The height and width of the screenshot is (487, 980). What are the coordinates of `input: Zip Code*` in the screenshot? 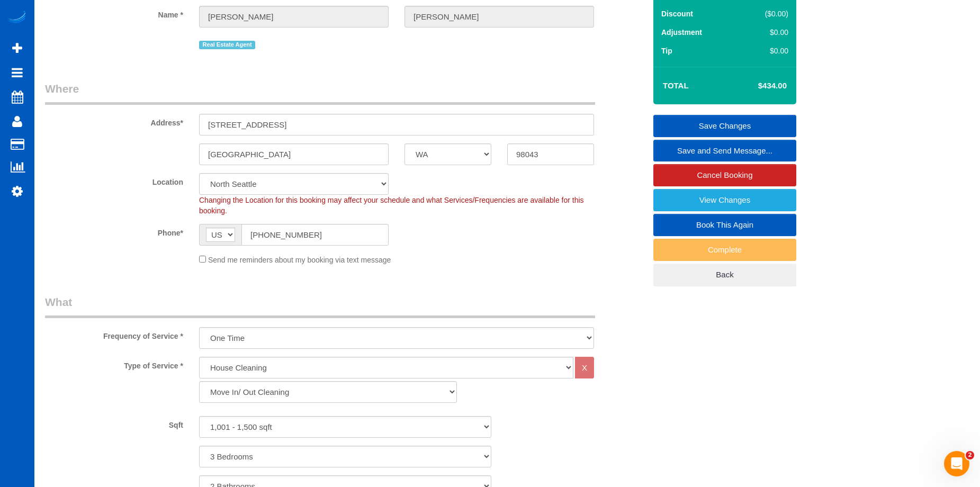 It's located at (550, 154).